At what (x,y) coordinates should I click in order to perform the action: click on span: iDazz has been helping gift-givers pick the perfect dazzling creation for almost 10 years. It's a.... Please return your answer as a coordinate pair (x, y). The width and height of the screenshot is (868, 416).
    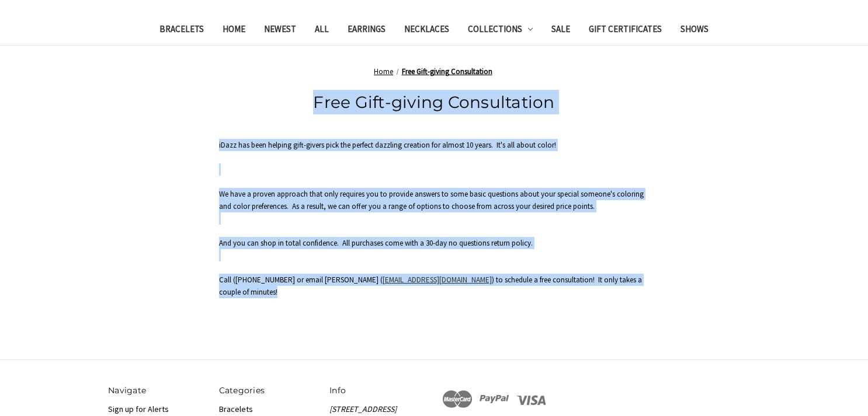
    Looking at the image, I should click on (388, 145).